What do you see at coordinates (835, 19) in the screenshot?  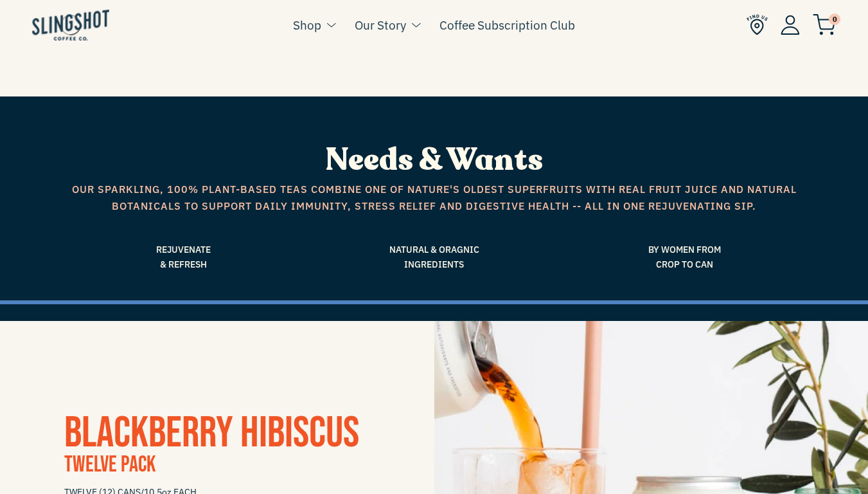 I see `span: 0` at bounding box center [835, 19].